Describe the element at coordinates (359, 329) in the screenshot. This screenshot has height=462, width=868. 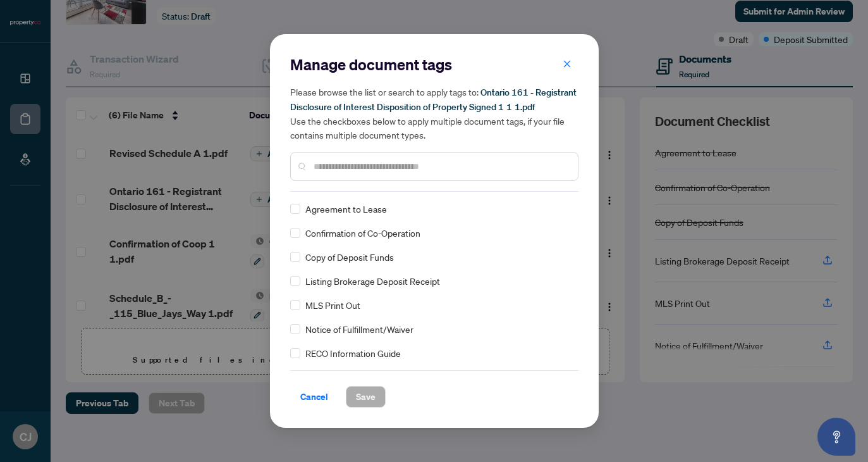
I see `span: Notice of Fulfillment/Waiver` at that location.